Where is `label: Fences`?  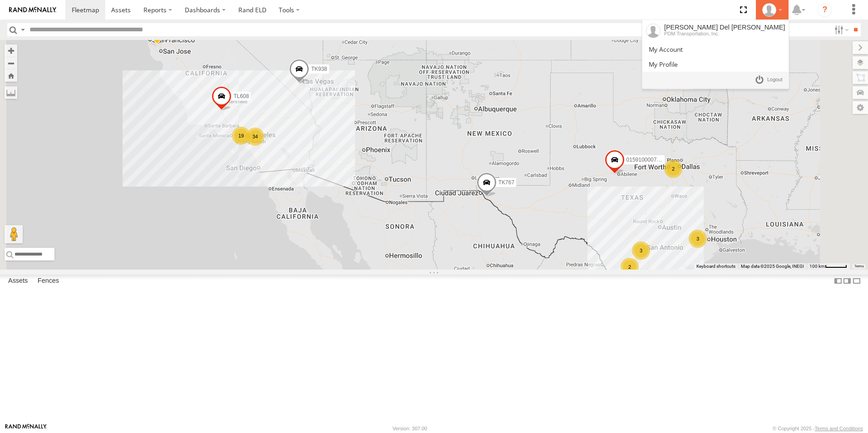 label: Fences is located at coordinates (48, 281).